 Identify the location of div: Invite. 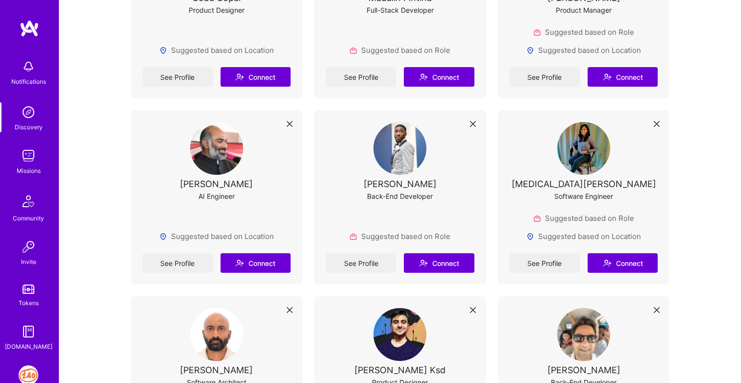
(28, 262).